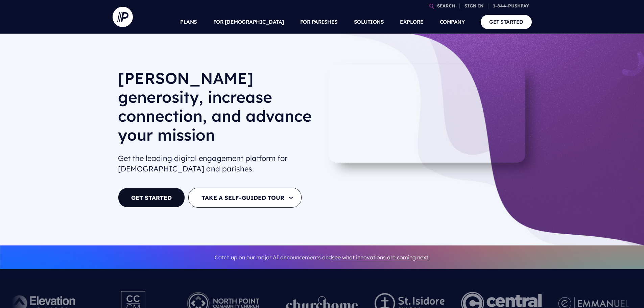  What do you see at coordinates (380, 258) in the screenshot?
I see `span: see what innovations are coming next.` at bounding box center [380, 258].